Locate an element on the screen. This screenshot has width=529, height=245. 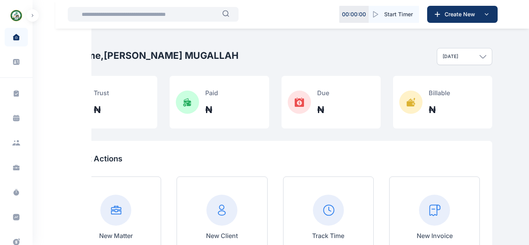
p: Billable is located at coordinates (439, 93).